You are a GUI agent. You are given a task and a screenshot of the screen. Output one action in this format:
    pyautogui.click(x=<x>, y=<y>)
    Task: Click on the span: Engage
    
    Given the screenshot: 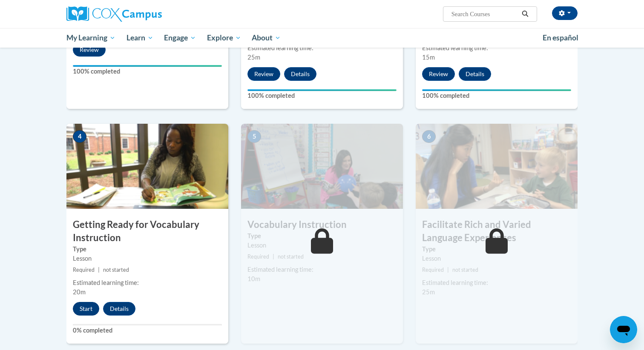 What is the action you would take?
    pyautogui.click(x=180, y=38)
    